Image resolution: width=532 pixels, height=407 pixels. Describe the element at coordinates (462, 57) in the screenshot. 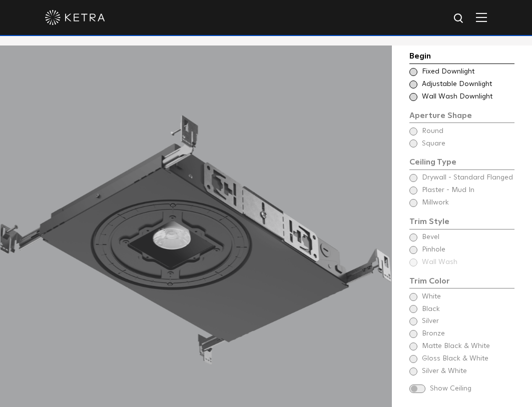

I see `div: Begin` at that location.